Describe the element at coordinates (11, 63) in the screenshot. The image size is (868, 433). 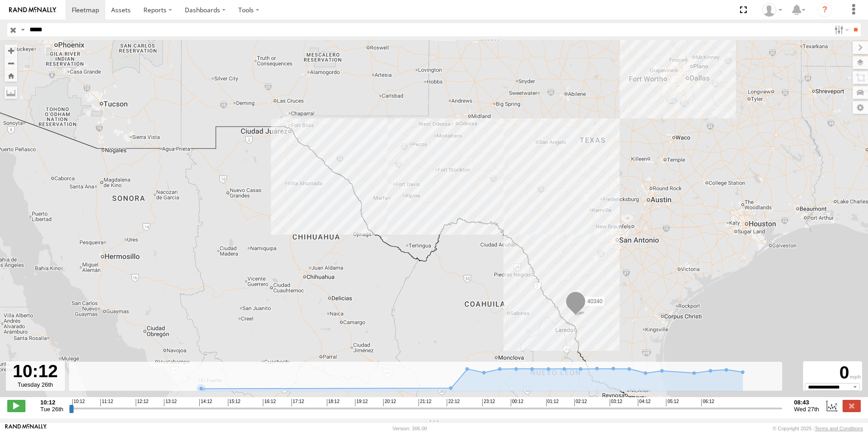
I see `button: Zoom out` at that location.